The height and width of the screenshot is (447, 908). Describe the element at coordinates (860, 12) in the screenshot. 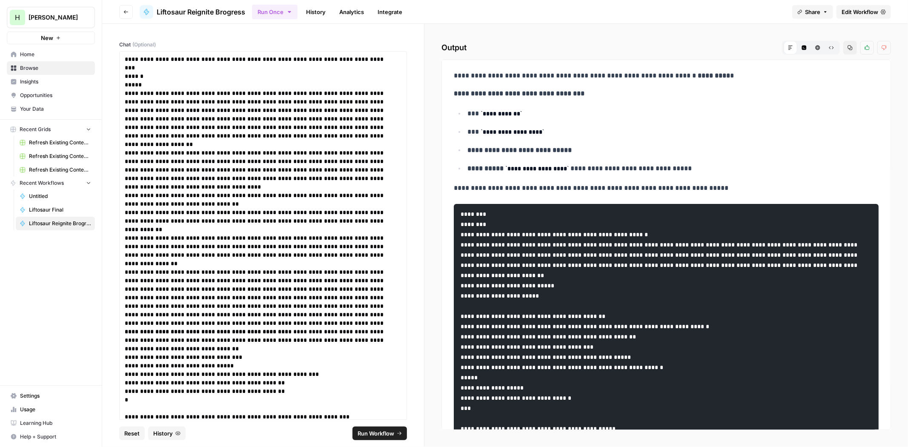

I see `span: Edit Workflow` at that location.